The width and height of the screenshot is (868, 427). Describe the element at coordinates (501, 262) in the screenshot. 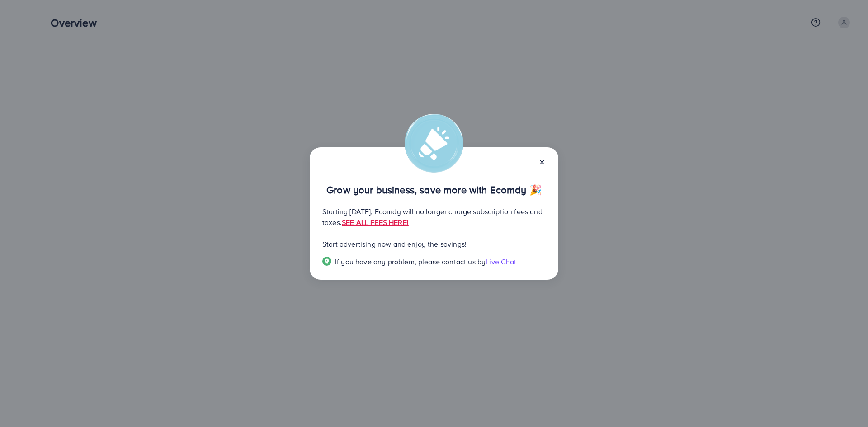

I see `span: Live Chat` at that location.